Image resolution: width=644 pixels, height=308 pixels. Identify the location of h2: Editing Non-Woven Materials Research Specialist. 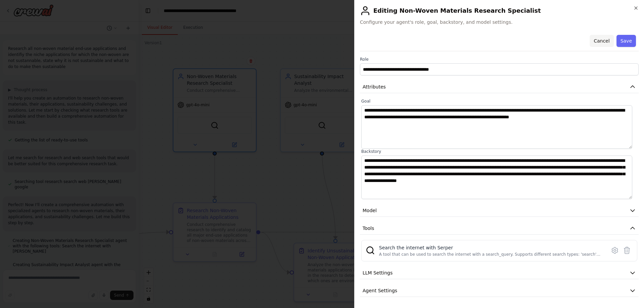
(499, 11).